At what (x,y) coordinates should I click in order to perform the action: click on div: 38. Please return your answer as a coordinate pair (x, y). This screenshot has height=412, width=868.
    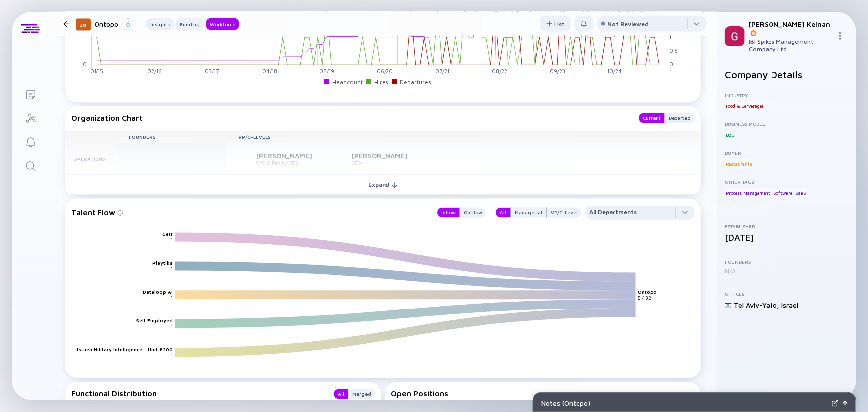
    Looking at the image, I should click on (83, 25).